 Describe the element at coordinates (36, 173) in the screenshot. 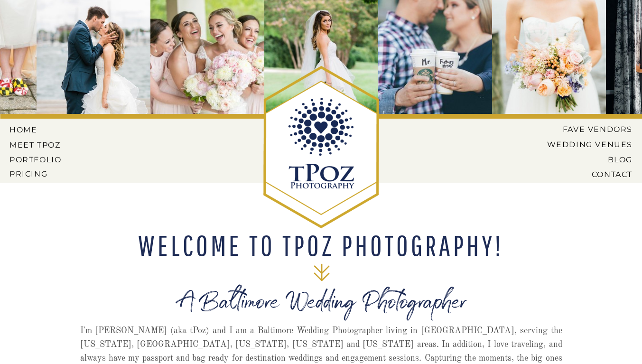

I see `nav: Pricing` at that location.